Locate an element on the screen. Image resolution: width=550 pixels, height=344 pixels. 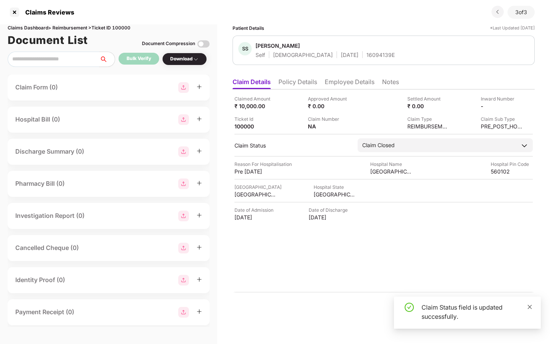
div: 560102 is located at coordinates (512, 171).